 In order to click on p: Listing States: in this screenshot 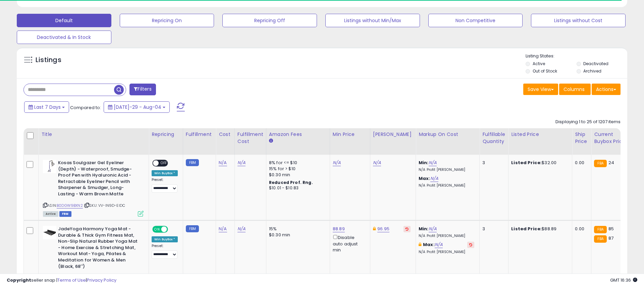, I will do `click(576, 56)`.